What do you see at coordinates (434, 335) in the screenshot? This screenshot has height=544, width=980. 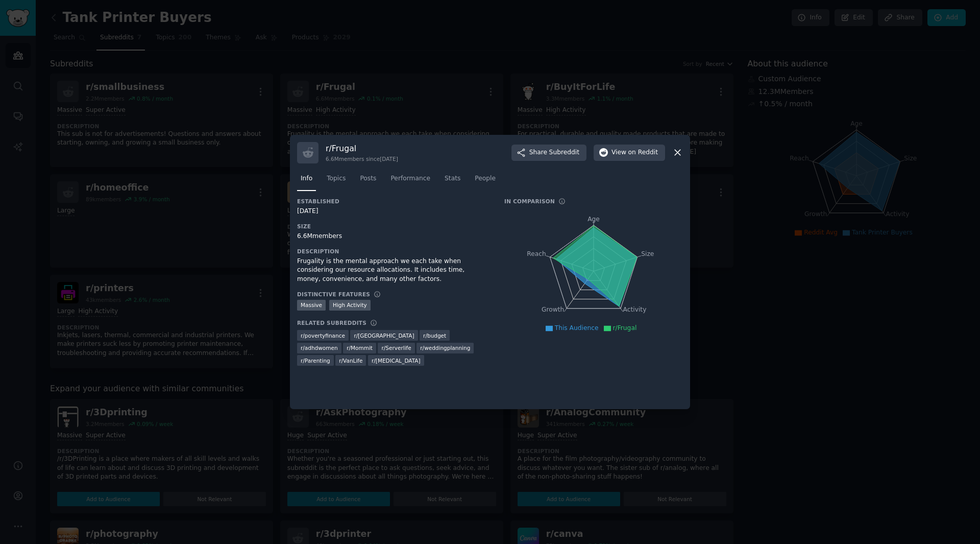 I see `span: r/ budget` at bounding box center [434, 335].